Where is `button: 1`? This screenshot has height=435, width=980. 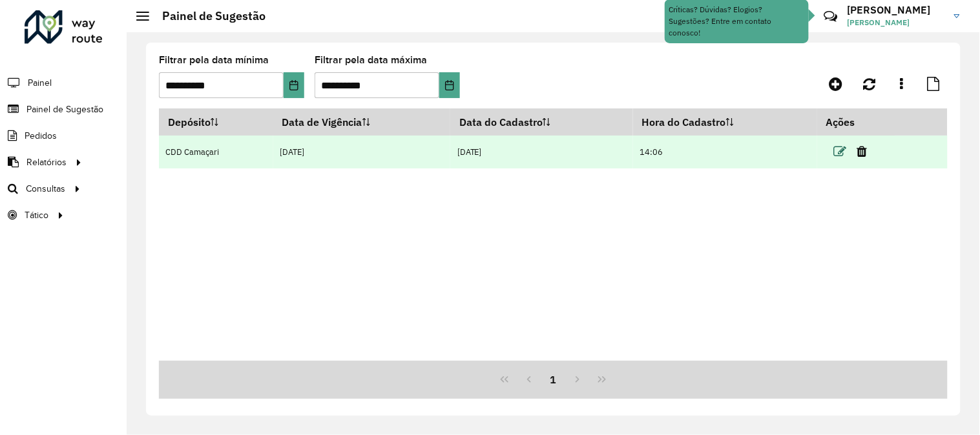
button: 1 is located at coordinates (554, 379).